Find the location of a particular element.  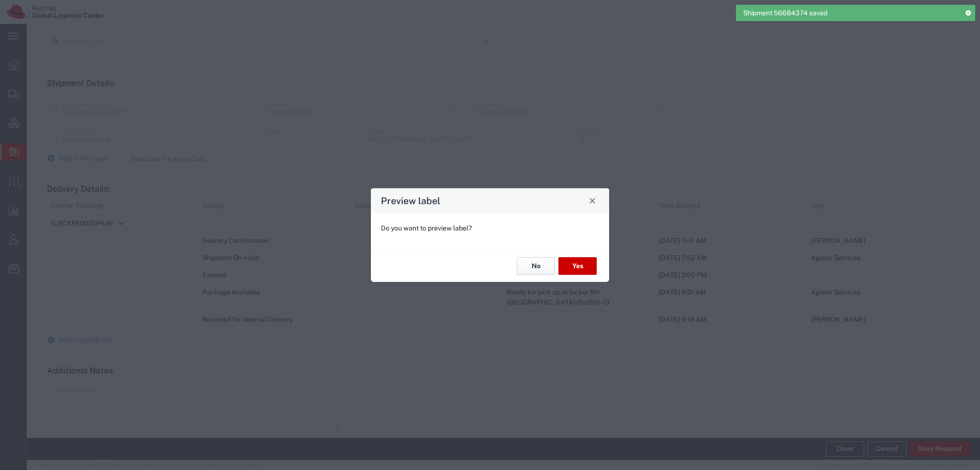

button: No is located at coordinates (536, 266).